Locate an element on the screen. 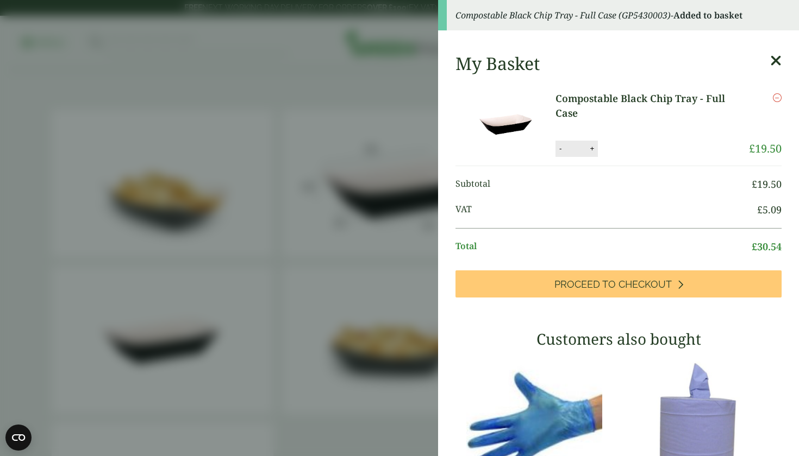  h3: Customers also bought is located at coordinates (618, 340).